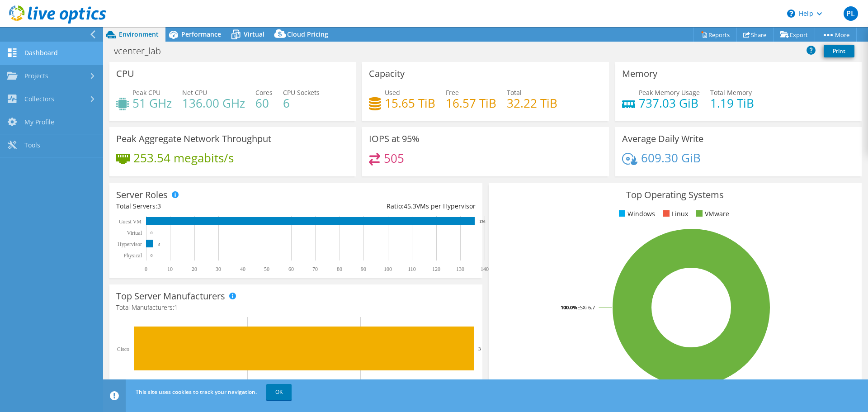  What do you see at coordinates (308, 34) in the screenshot?
I see `span: Cloud Pricing` at bounding box center [308, 34].